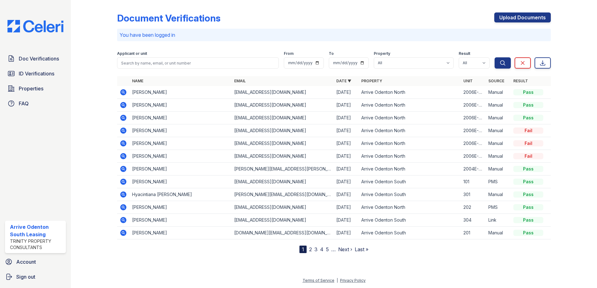 This screenshot has height=288, width=597. I want to click on p: You have been logged in, so click(334, 35).